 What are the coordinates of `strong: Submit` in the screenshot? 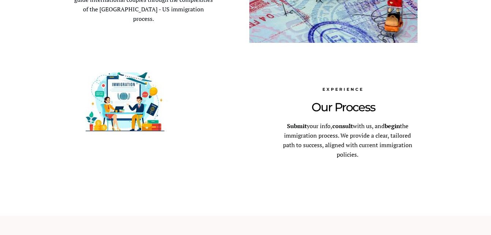 It's located at (297, 126).